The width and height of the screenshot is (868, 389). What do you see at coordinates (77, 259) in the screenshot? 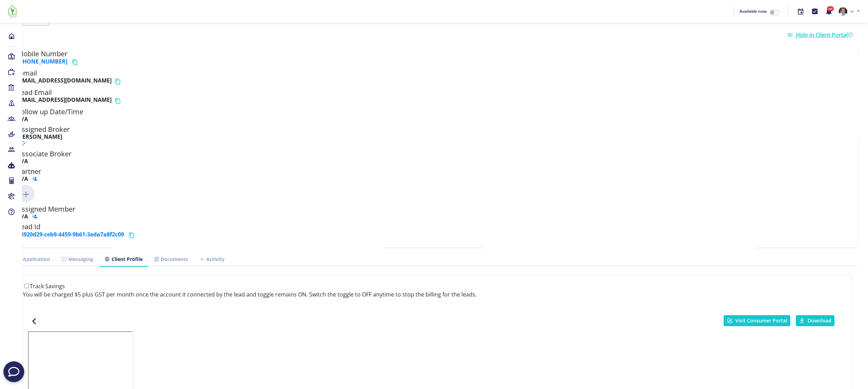
I see `a: Messaging` at bounding box center [77, 259].